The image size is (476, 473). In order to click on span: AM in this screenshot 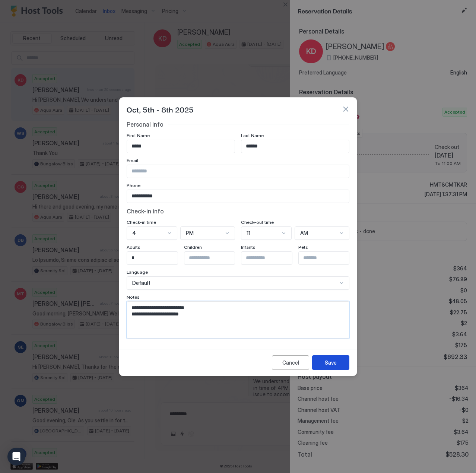, I will do `click(304, 233)`.